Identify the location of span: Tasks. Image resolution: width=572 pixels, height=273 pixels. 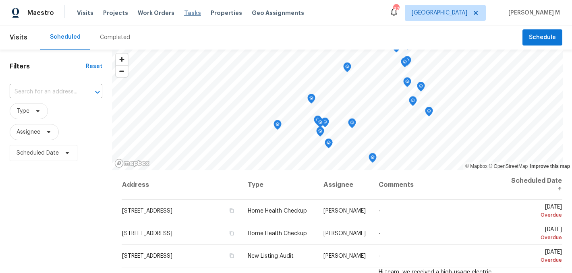
(193, 13).